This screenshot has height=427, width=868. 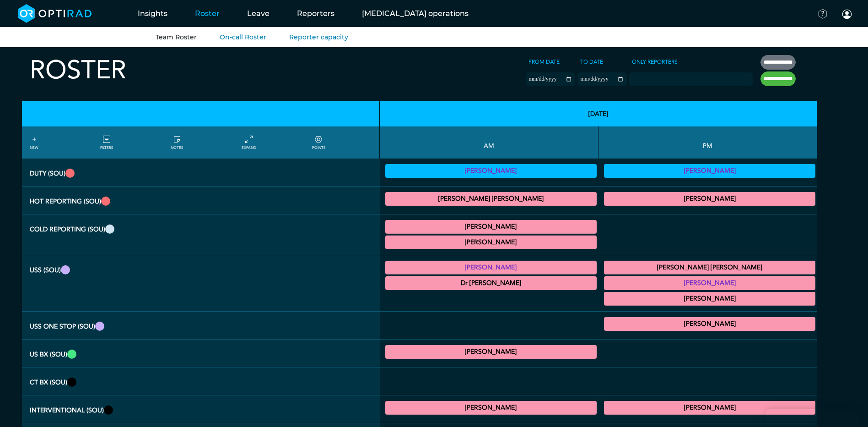 I want to click on div: US General Adult 13:00 - 17:00, so click(x=710, y=268).